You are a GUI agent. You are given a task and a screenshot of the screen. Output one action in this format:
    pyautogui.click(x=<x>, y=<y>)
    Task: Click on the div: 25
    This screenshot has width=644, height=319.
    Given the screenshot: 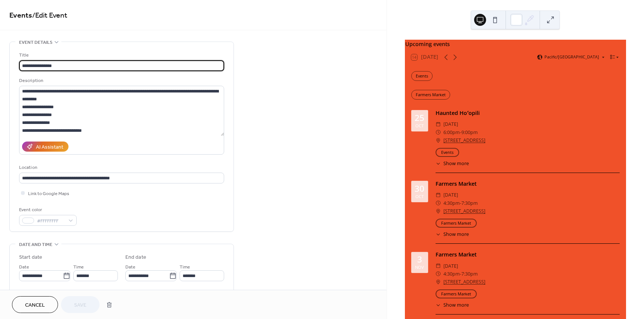 What is the action you would take?
    pyautogui.click(x=419, y=118)
    